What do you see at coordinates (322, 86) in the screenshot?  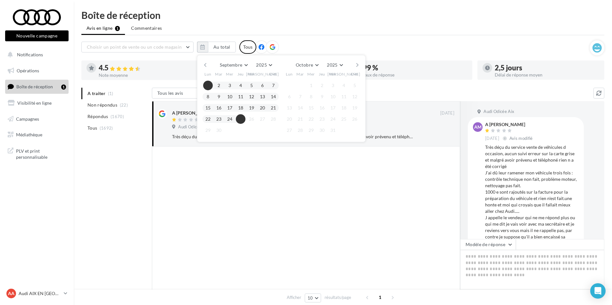 I see `button: 2` at bounding box center [322, 86].